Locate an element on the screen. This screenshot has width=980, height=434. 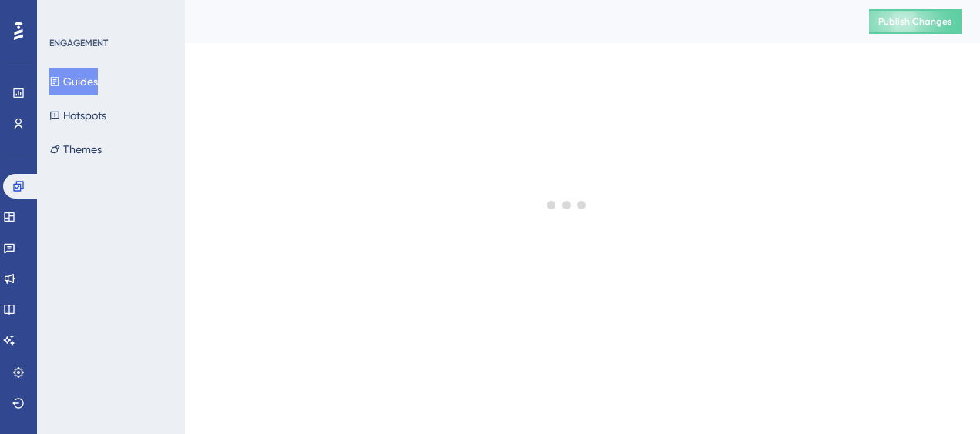
span: Publish Changes is located at coordinates (916, 22).